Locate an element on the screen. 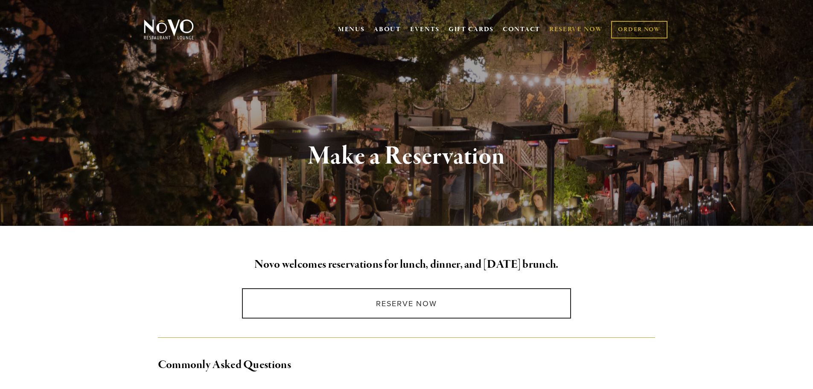 The width and height of the screenshot is (813, 389). a: ORDER NOW is located at coordinates (639, 29).